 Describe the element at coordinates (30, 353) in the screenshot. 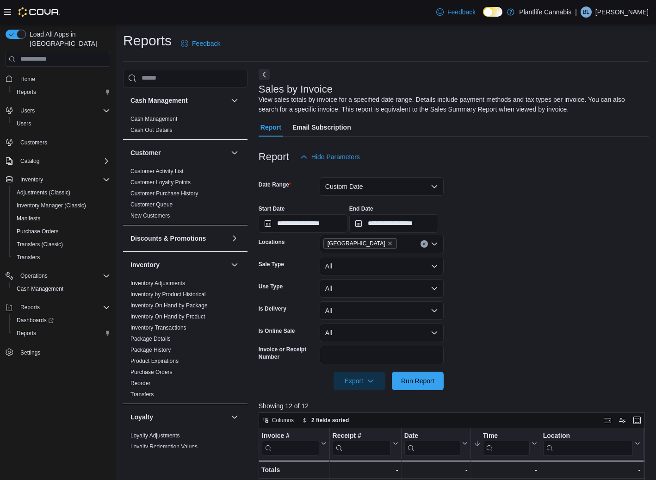

I see `a: Settings` at that location.